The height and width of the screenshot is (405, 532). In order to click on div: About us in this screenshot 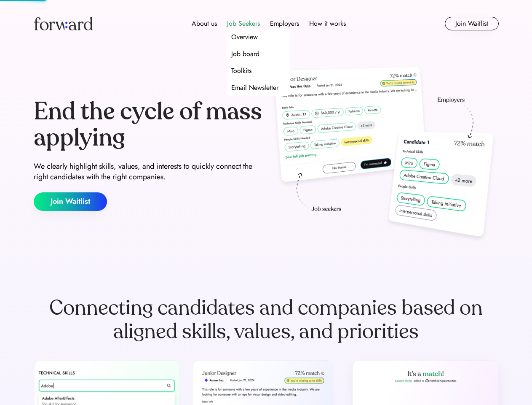, I will do `click(204, 23)`.